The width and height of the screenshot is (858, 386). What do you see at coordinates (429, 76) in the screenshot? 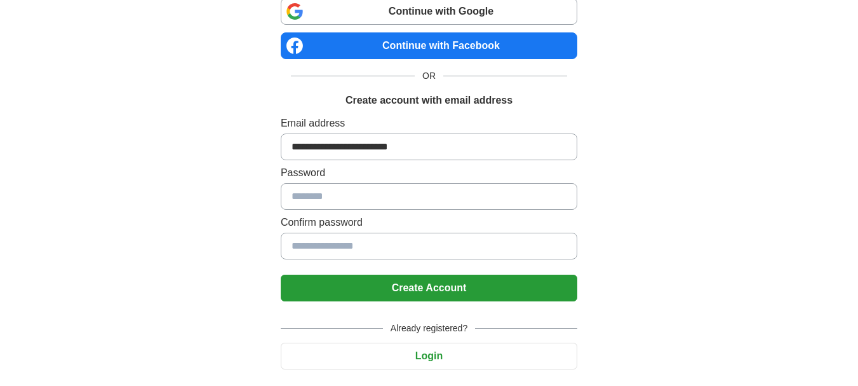
I see `span: OR` at bounding box center [429, 76].